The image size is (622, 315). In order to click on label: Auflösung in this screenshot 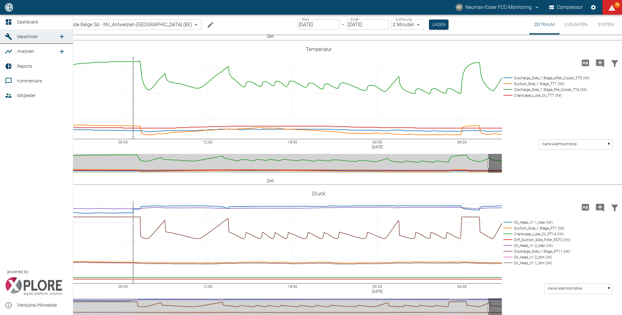, I will do `click(404, 19)`.